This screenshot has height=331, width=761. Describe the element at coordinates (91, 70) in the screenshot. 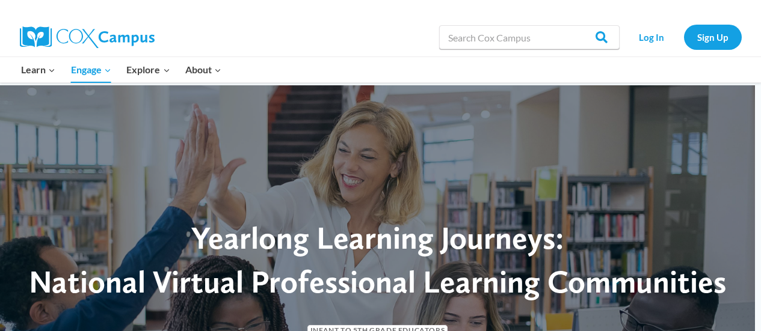

I see `span: Engage` at that location.